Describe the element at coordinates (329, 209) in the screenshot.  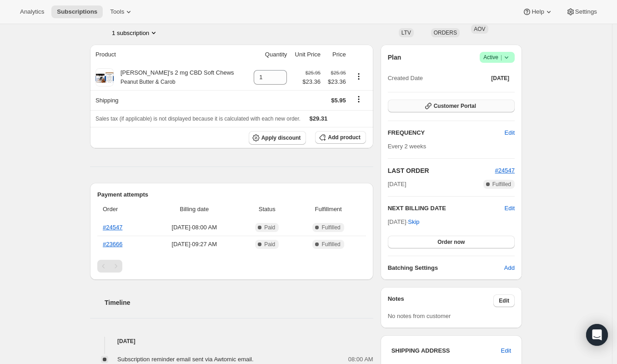
I see `span: Fulfillment` at that location.